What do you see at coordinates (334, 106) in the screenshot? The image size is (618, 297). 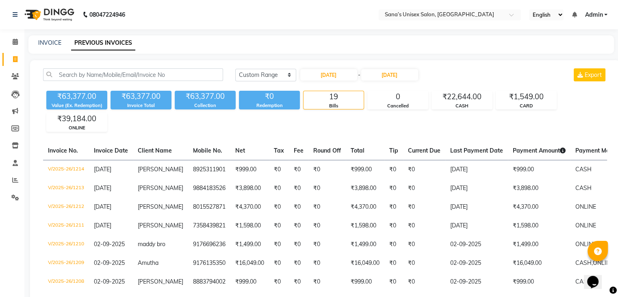 I see `div: Bills` at bounding box center [334, 106].